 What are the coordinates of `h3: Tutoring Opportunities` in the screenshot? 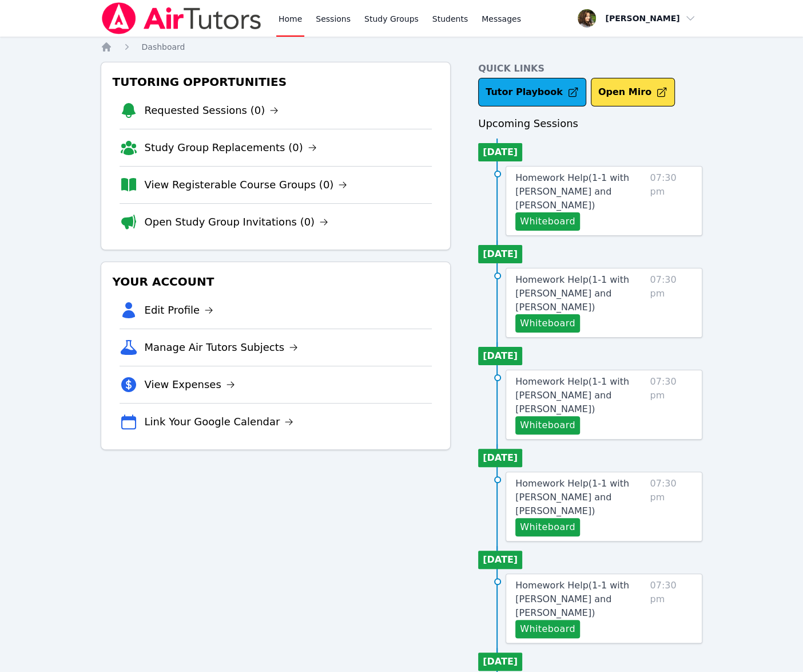 It's located at (276, 82).